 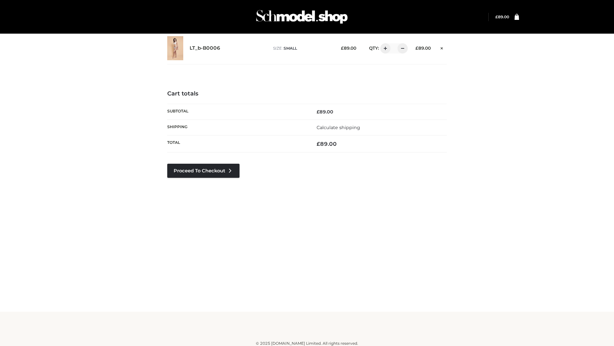 I want to click on h4: Cart totals, so click(x=307, y=94).